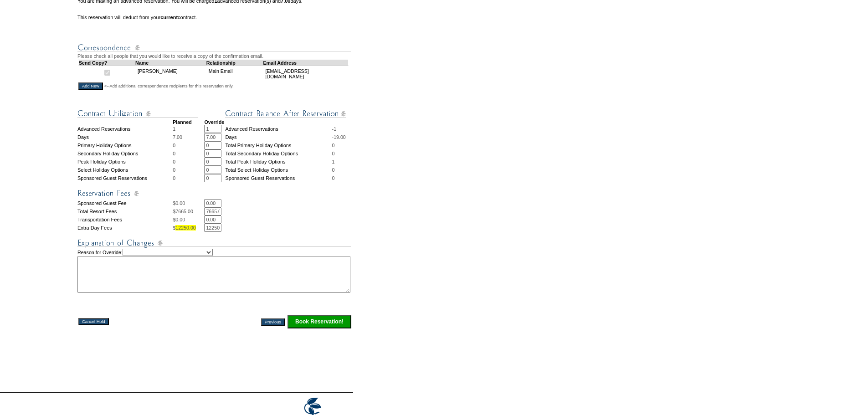  I want to click on span: Please check all people that you would like to receive a copy of the confirmation email., so click(171, 56).